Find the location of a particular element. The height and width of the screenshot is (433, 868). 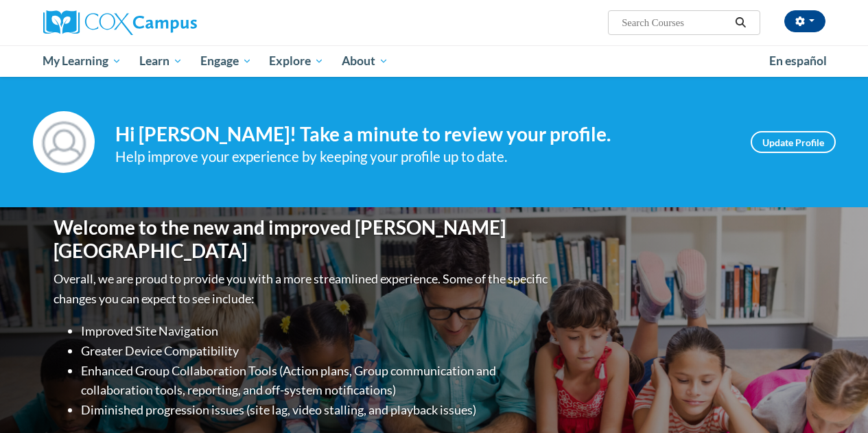

img: Cox Campus is located at coordinates (120, 23).